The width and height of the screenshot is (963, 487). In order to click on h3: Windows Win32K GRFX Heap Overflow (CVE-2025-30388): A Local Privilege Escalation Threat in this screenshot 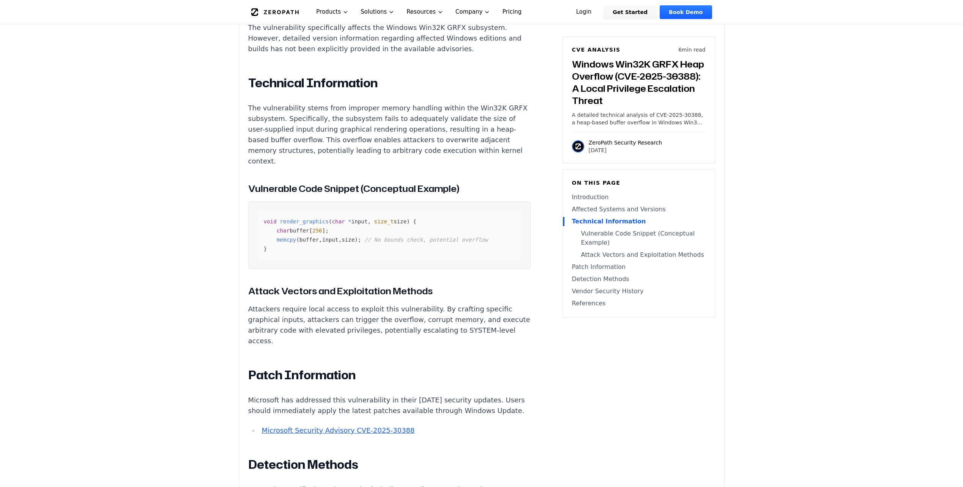, I will do `click(639, 82)`.